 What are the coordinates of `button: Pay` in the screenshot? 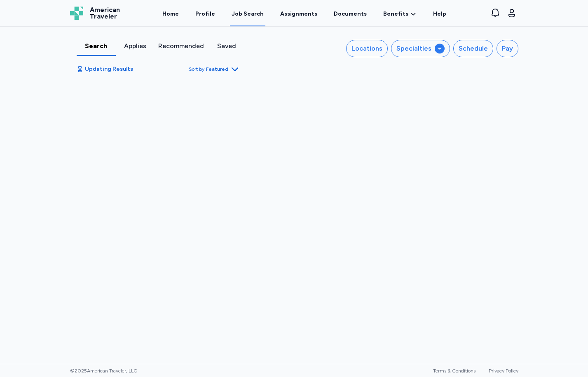 It's located at (507, 48).